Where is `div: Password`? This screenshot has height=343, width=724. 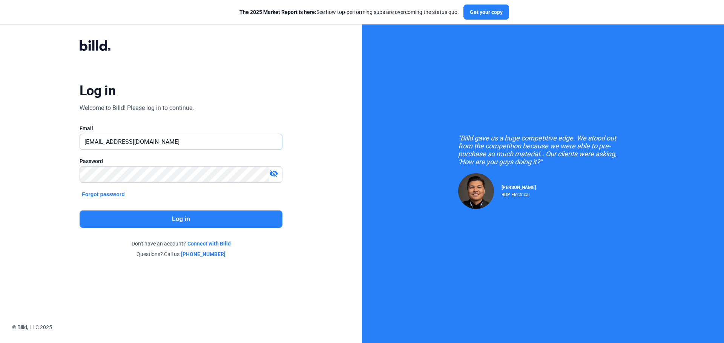 div: Password is located at coordinates (181, 161).